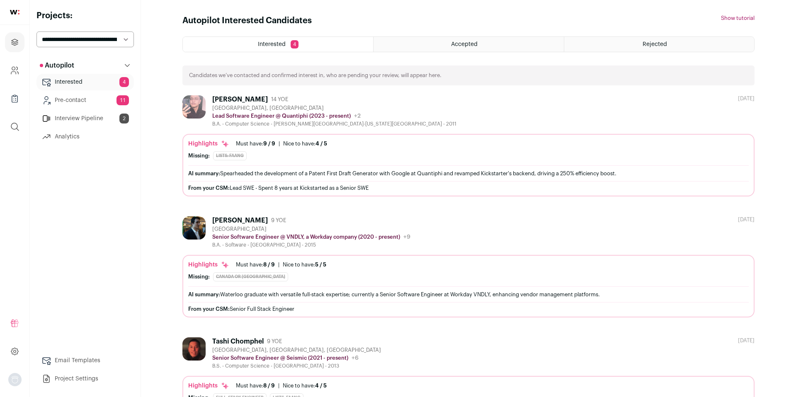 The image size is (796, 397). What do you see at coordinates (15, 380) in the screenshot?
I see `button: Open dropdown` at bounding box center [15, 380].